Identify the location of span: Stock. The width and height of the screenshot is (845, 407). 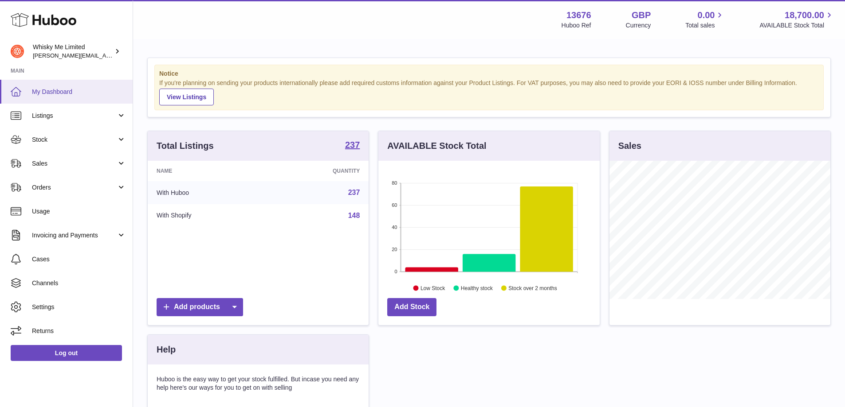
(74, 140).